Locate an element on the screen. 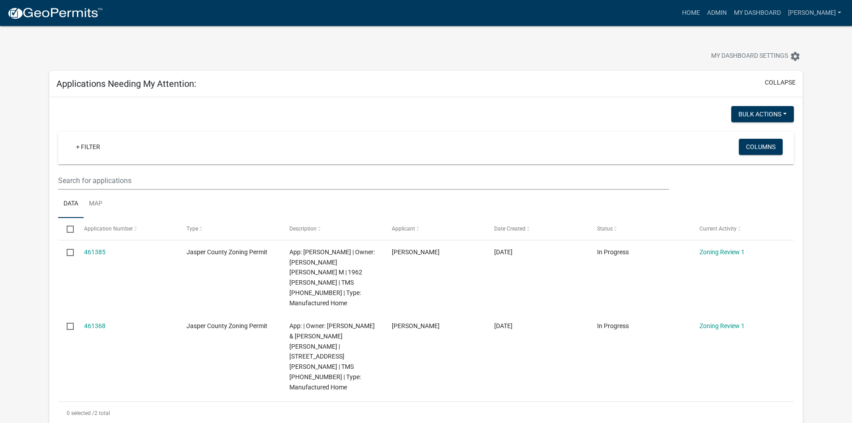 The width and height of the screenshot is (852, 423). span: Current Activity is located at coordinates (718, 229).